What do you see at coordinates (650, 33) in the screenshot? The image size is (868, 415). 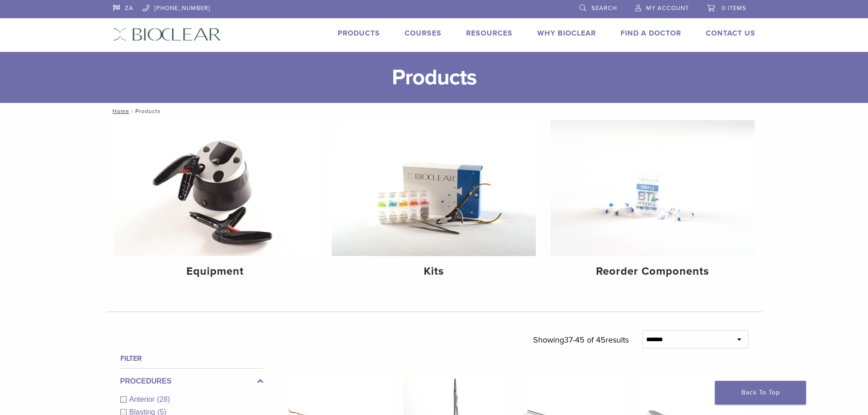 I see `a: Find A Doctor` at bounding box center [650, 33].